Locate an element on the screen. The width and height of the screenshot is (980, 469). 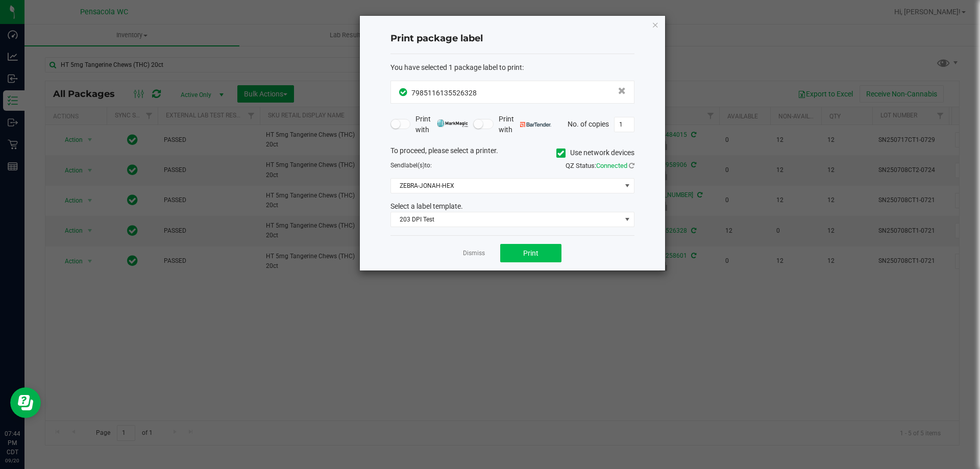
span: Connected is located at coordinates (611, 165).